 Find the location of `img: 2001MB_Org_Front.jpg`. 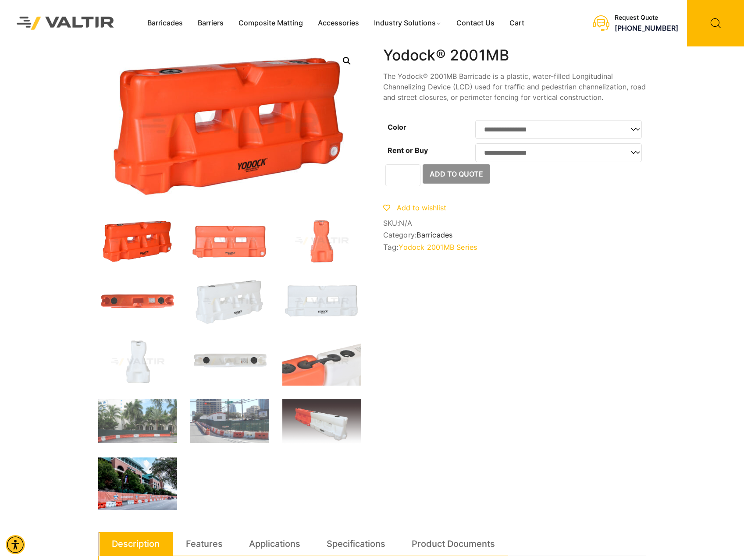

img: 2001MB_Org_Front.jpg is located at coordinates (230, 241).